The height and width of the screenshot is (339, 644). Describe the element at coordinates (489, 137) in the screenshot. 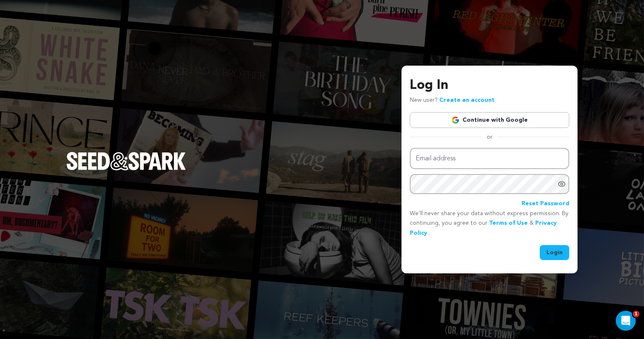

I see `span: or` at that location.